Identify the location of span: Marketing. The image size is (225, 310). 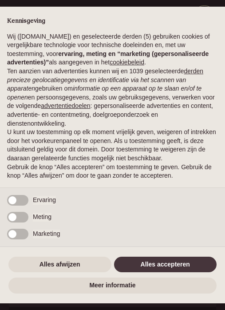
(46, 234).